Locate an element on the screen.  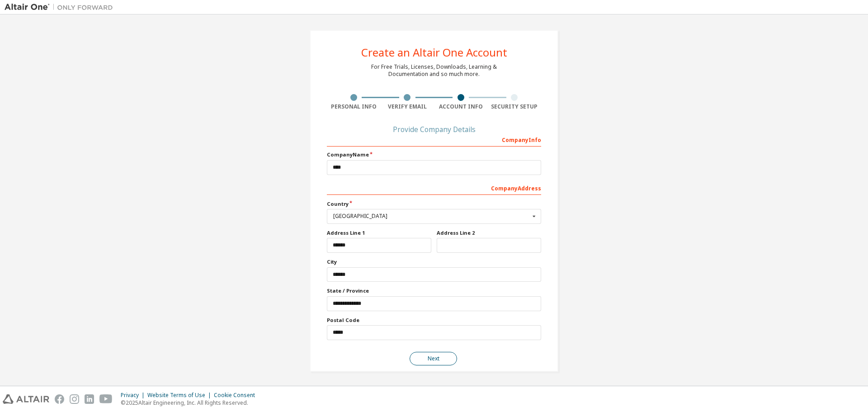
p: © 2025 Altair Engineering, Inc. All Rights Reserved. is located at coordinates (191, 402).